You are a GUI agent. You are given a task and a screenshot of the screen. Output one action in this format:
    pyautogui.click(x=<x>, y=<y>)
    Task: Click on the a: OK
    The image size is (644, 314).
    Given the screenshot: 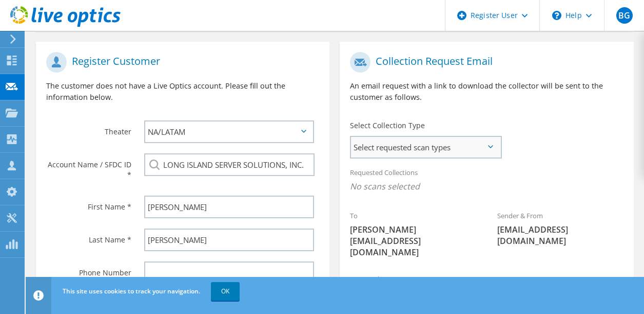 What is the action you would take?
    pyautogui.click(x=226, y=292)
    